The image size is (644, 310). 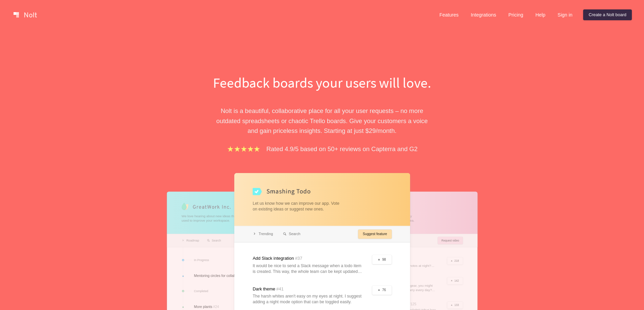 I want to click on a: Integrations, so click(x=483, y=15).